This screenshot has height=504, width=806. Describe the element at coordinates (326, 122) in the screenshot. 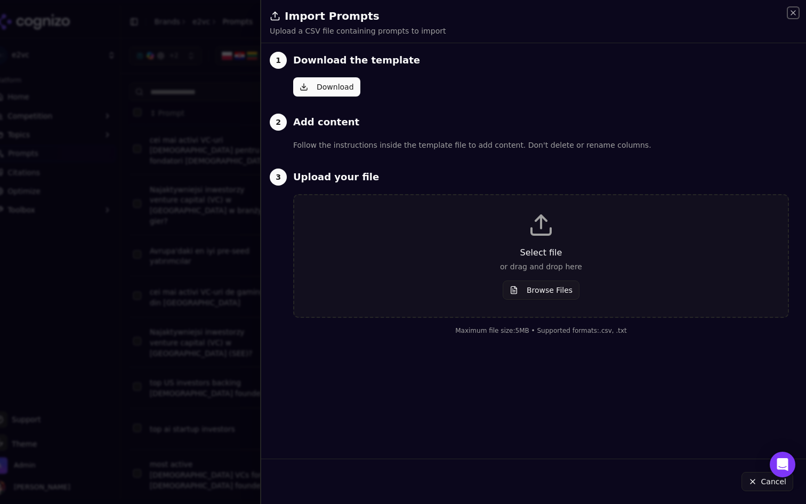

I see `h3: Add content` at that location.